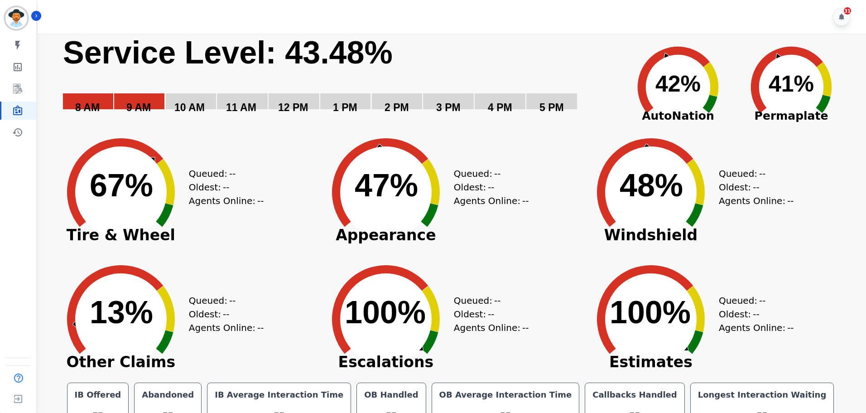 This screenshot has height=413, width=866. I want to click on span: Other Claims, so click(121, 362).